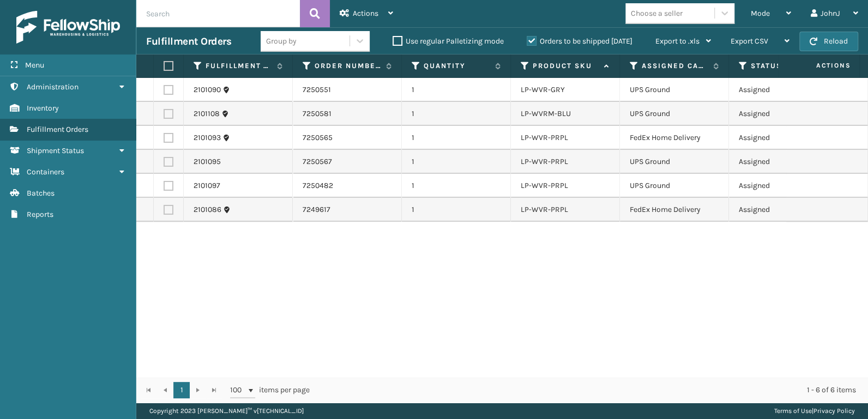 This screenshot has width=868, height=419. What do you see at coordinates (783, 66) in the screenshot?
I see `label: Status` at bounding box center [783, 66].